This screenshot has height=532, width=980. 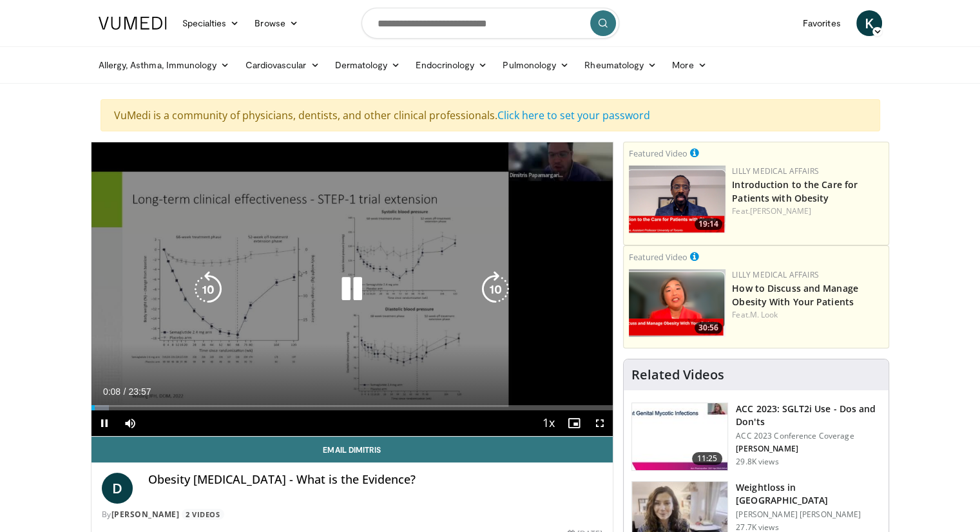 I want to click on img: acc2e291-ced4-4dd5-b17b-d06994da28f3.png.150x105_q85_crop-smart_upscale.png, so click(x=677, y=199).